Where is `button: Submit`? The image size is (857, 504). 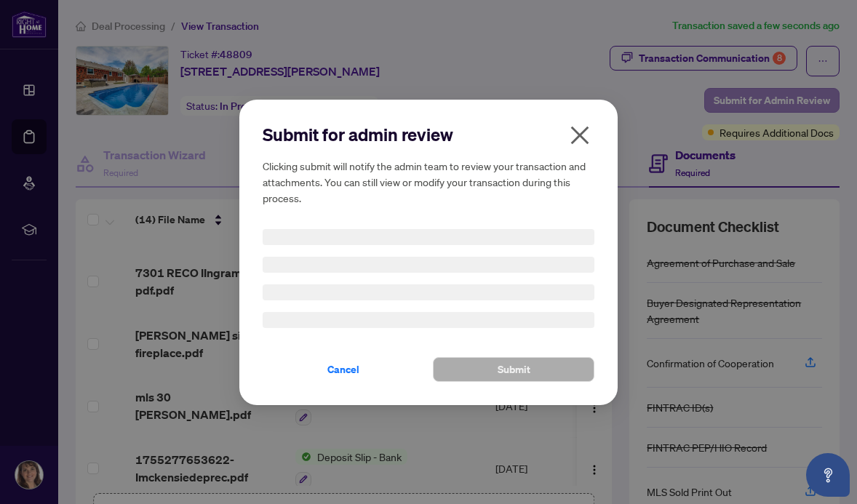
button: Submit is located at coordinates (514, 370).